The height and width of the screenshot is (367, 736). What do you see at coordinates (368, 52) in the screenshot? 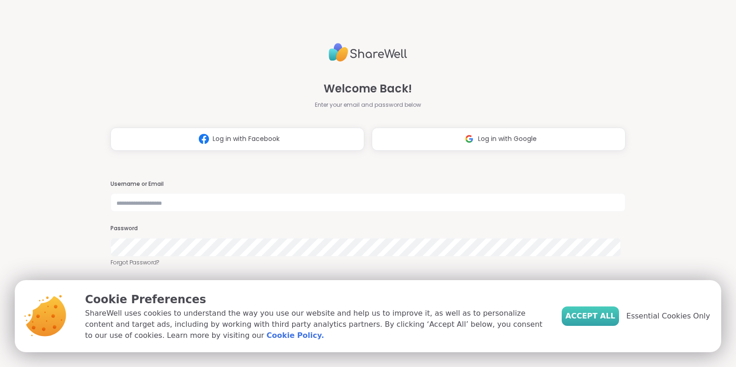
I see `img: ShareWell Logo` at bounding box center [368, 52].